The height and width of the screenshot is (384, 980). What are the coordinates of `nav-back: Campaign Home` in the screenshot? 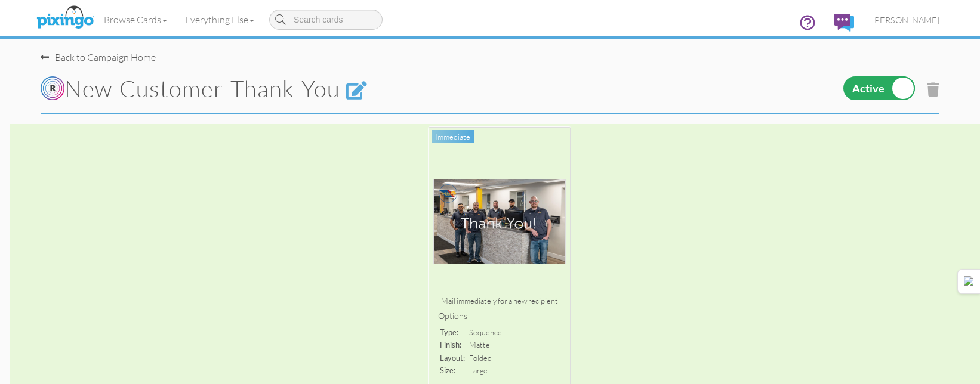 It's located at (490, 51).